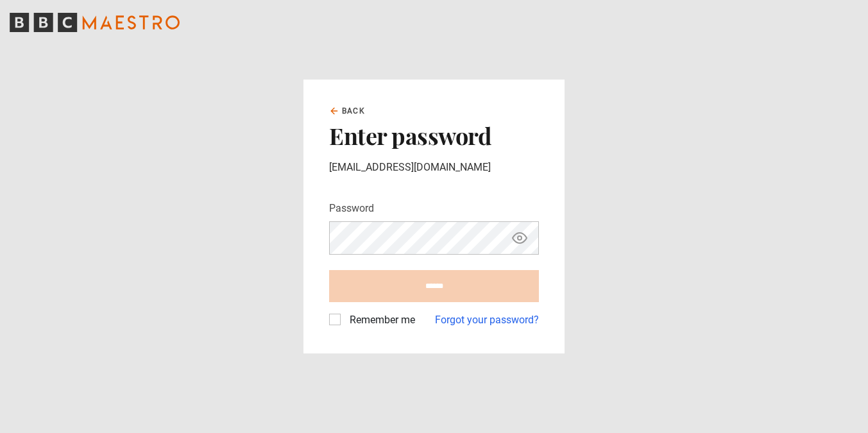 The height and width of the screenshot is (433, 868). I want to click on h2: Enter password, so click(434, 135).